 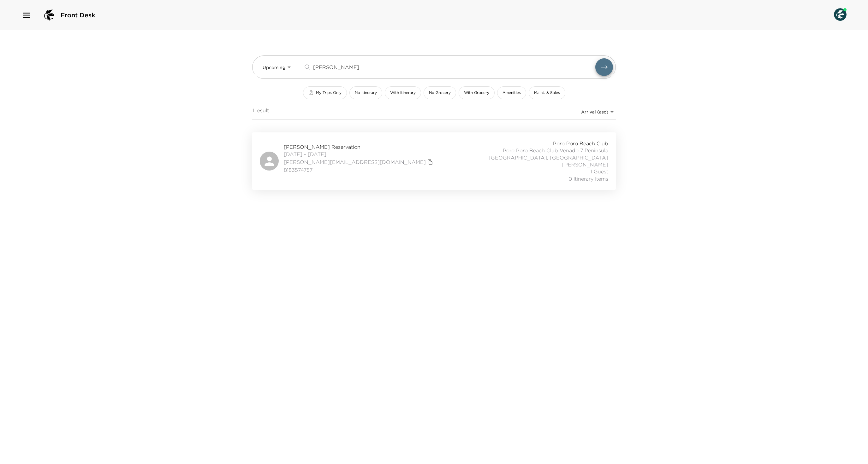 What do you see at coordinates (260, 112) in the screenshot?
I see `span: 1 result` at bounding box center [260, 112].